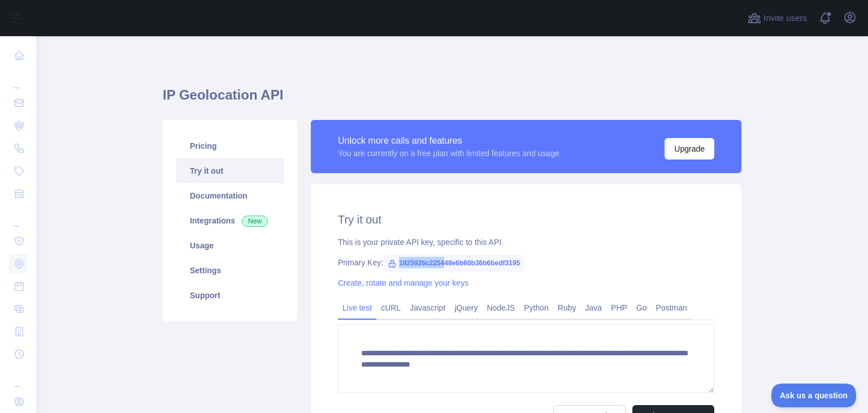 This screenshot has width=868, height=413. Describe the element at coordinates (501, 308) in the screenshot. I see `a: NodeJS` at that location.